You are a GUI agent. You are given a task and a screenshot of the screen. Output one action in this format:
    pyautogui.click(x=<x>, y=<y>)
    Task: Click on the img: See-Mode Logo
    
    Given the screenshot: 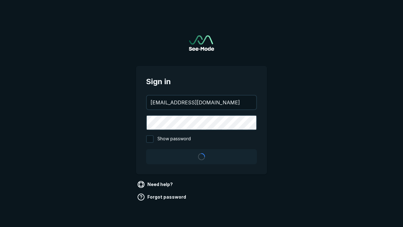 What is the action you would take?
    pyautogui.click(x=202, y=43)
    